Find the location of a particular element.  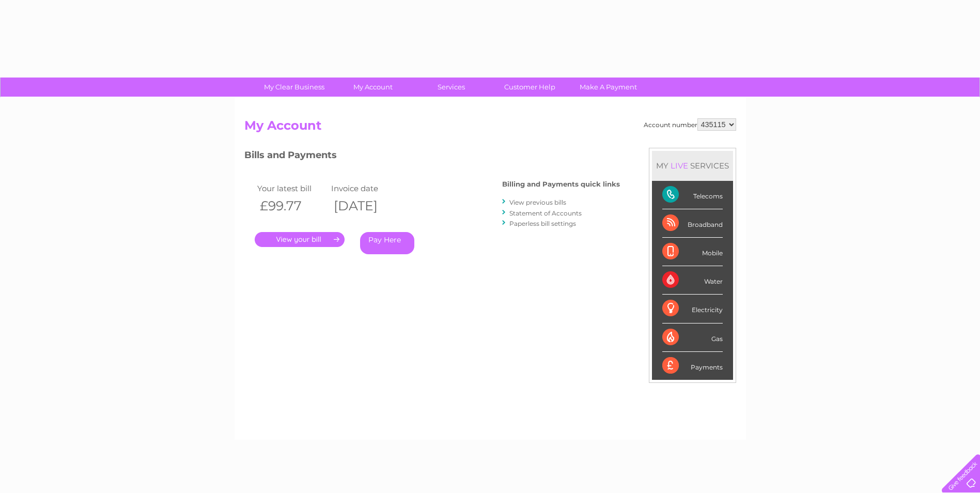

h2: My Account is located at coordinates (490, 128).